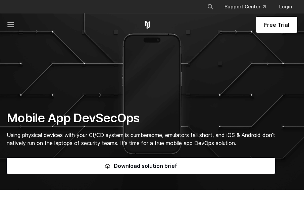 This screenshot has height=200, width=304. What do you see at coordinates (249, 7) in the screenshot?
I see `div: Navigation Menu` at bounding box center [249, 7].